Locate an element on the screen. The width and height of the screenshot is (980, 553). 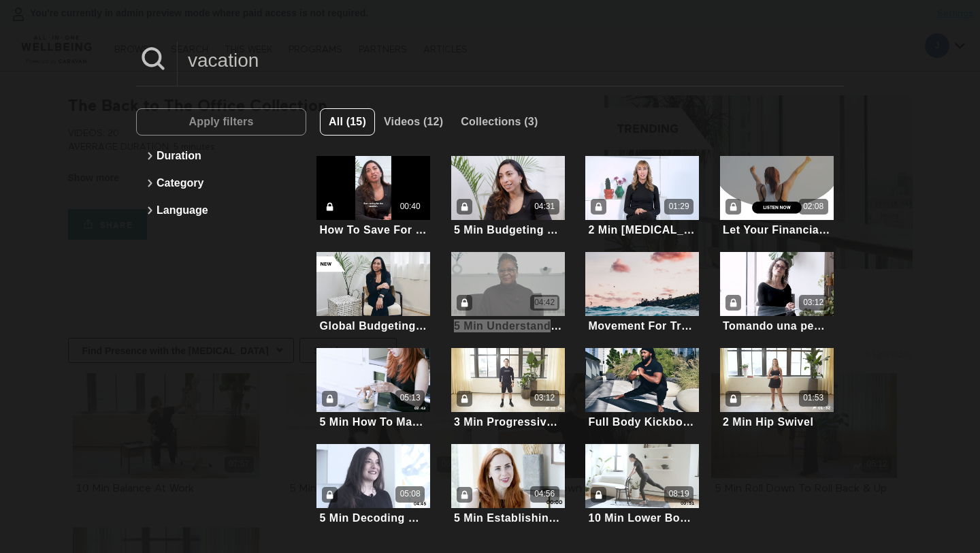
a: 5 Min Understanding When To Take Time Off04:425 Min Understanding When To Take Time Off is located at coordinates (508, 293).